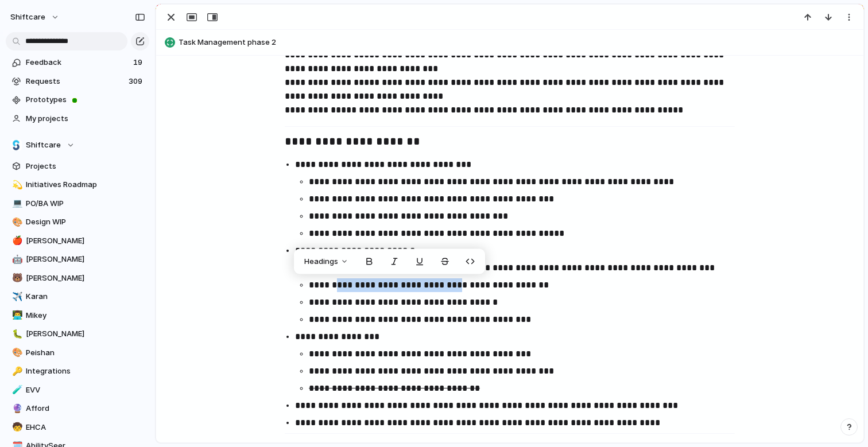 The image size is (868, 447). Describe the element at coordinates (137, 81) in the screenshot. I see `span: 309` at that location.